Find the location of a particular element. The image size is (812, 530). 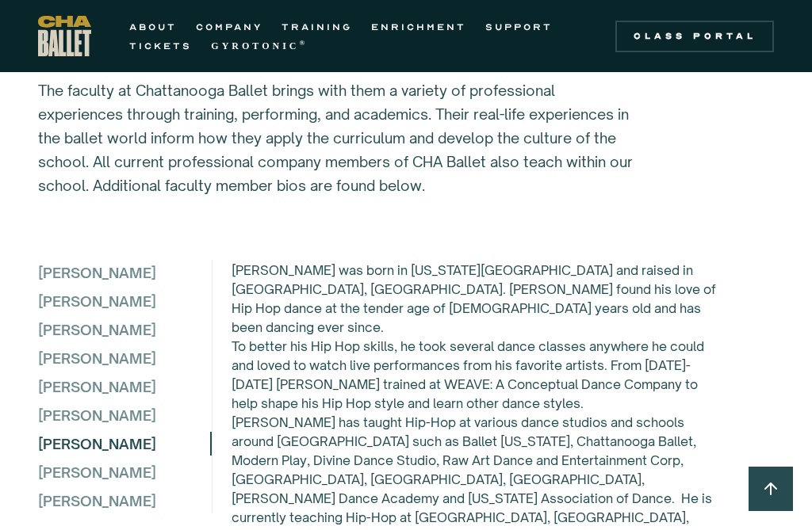

div: Class Portal is located at coordinates (695, 36).